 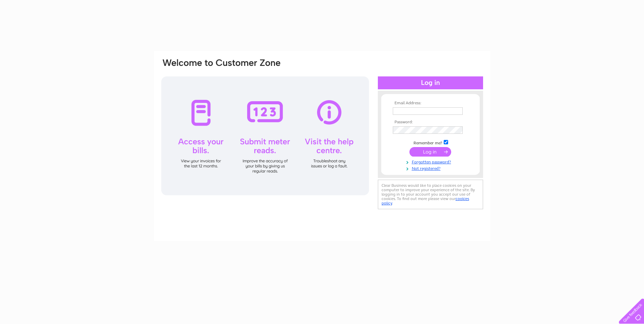 What do you see at coordinates (431, 122) in the screenshot?
I see `th: Password:` at bounding box center [431, 122].